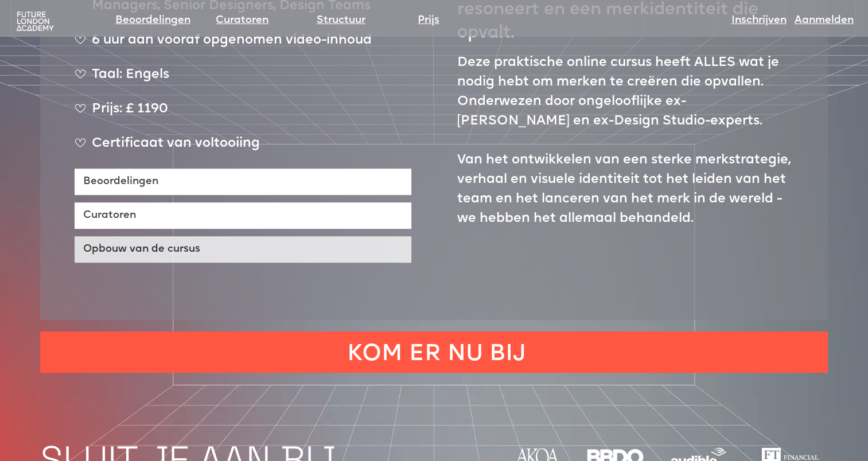  I want to click on a: Aanmelden, so click(824, 21).